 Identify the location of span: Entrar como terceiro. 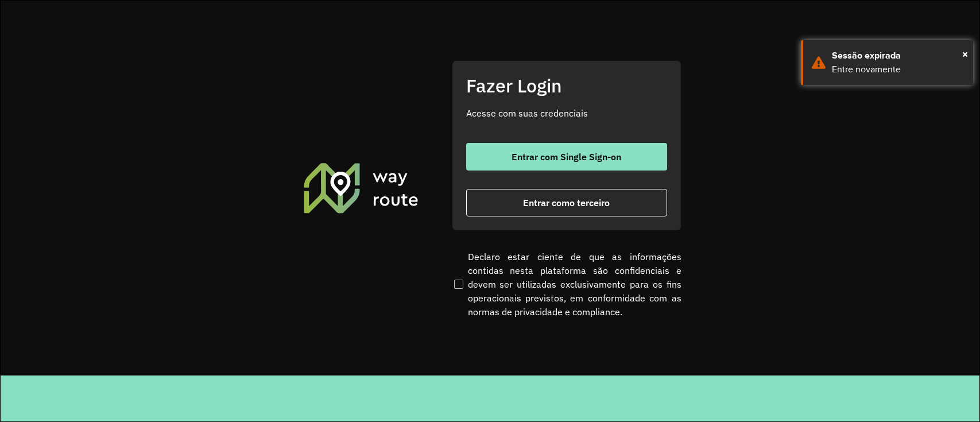
(566, 203).